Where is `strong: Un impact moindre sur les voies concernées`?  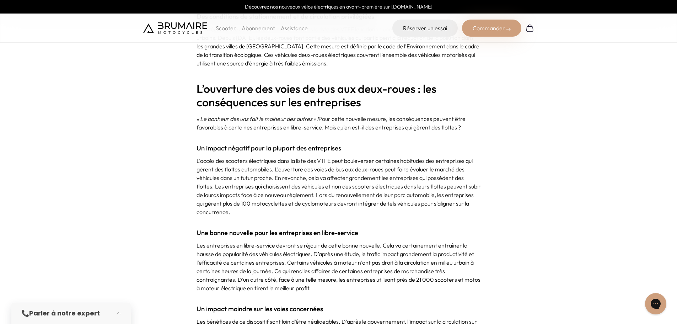 strong: Un impact moindre sur les voies concernées is located at coordinates (260, 308).